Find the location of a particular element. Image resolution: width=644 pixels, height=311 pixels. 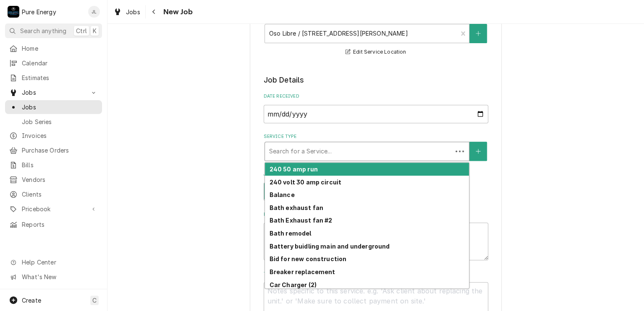

a: Job Series is located at coordinates (53, 122).